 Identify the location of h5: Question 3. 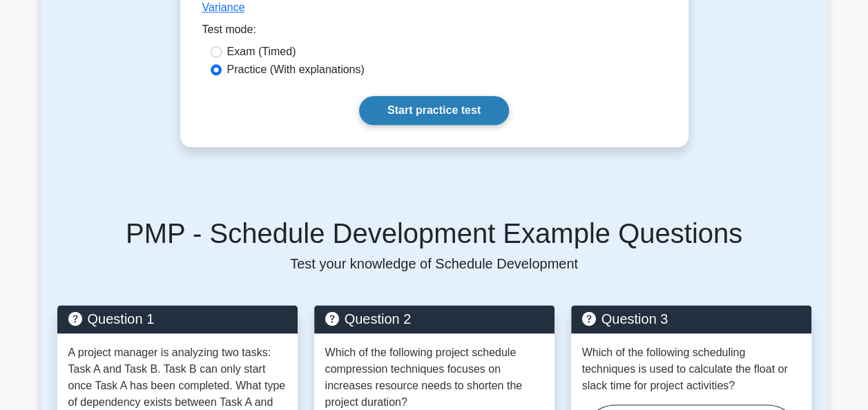
(691, 319).